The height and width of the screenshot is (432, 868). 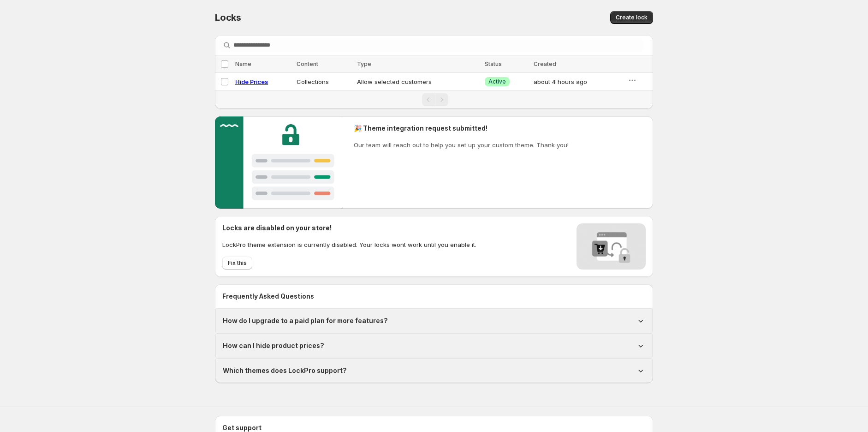 What do you see at coordinates (251, 82) in the screenshot?
I see `span: Hide Prices` at bounding box center [251, 82].